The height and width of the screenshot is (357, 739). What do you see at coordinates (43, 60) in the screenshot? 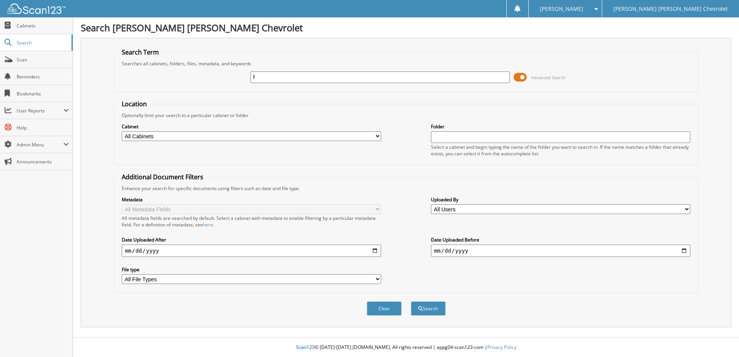
I see `span: Scan` at bounding box center [43, 60].